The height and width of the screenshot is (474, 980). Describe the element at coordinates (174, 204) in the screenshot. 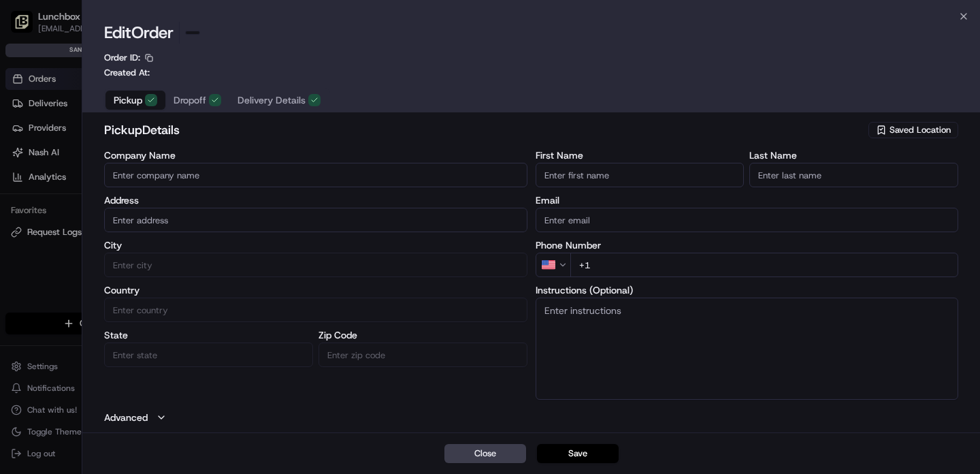

I see `span: API Documentation` at that location.